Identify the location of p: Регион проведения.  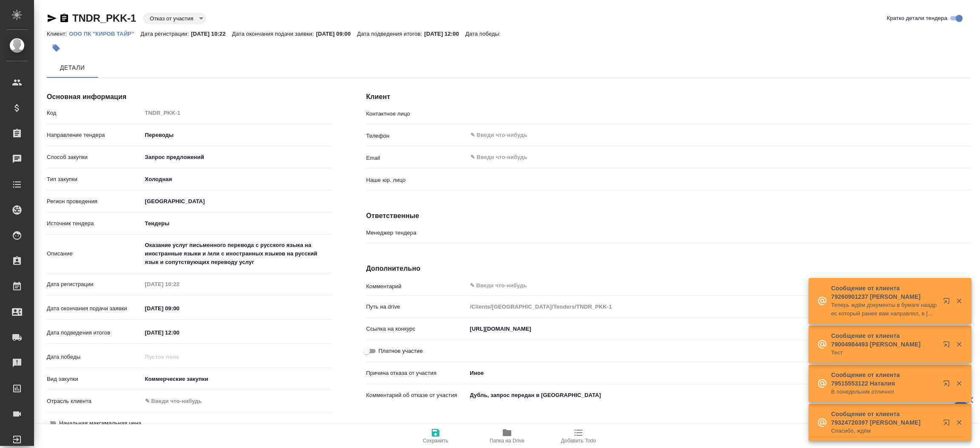
(95, 202).